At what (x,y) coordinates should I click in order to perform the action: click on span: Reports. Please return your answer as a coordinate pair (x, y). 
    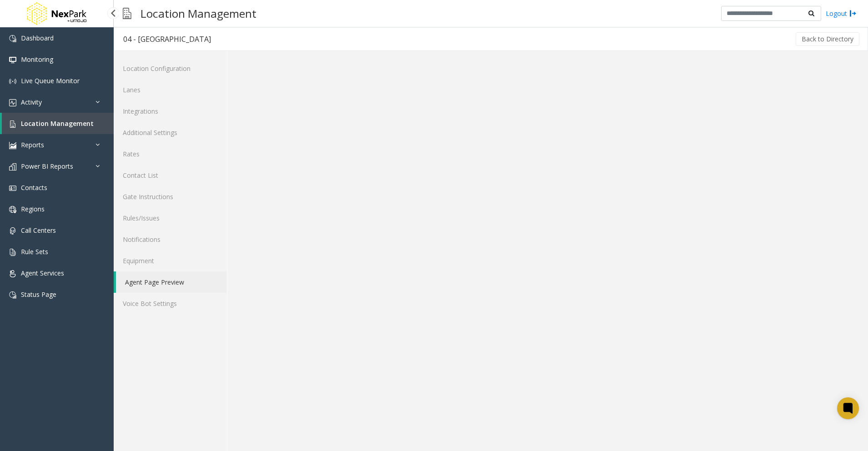
    Looking at the image, I should click on (32, 145).